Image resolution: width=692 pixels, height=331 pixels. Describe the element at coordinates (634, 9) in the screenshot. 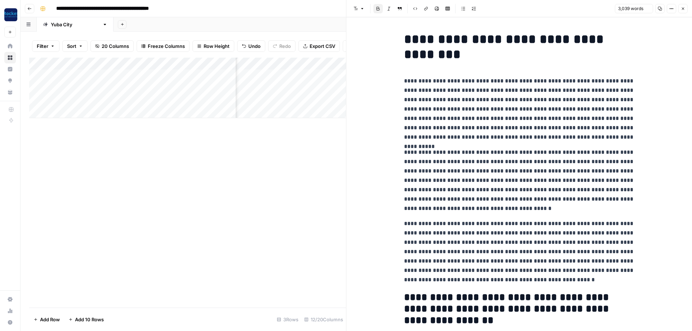

I see `button: 3,039 words` at that location.